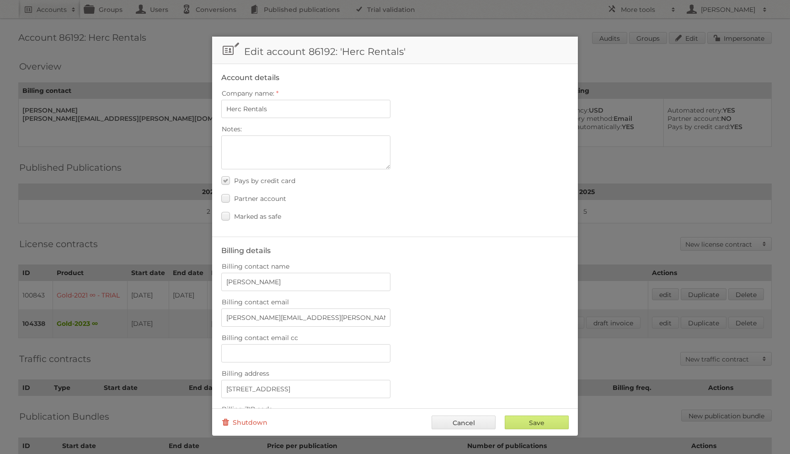 This screenshot has height=454, width=790. Describe the element at coordinates (256, 266) in the screenshot. I see `span: Billing contact name` at that location.